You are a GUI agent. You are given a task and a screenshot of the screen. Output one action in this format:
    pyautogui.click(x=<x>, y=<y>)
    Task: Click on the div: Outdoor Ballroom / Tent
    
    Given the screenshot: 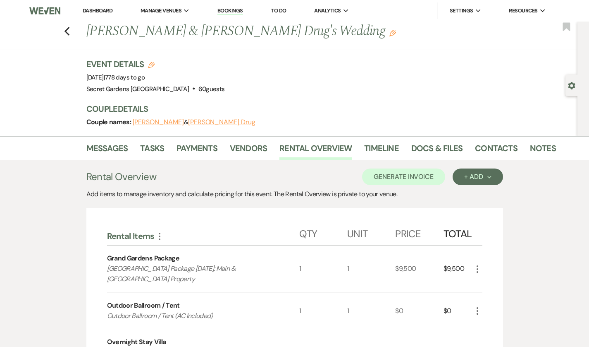 What is the action you would take?
    pyautogui.click(x=144, y=305)
    